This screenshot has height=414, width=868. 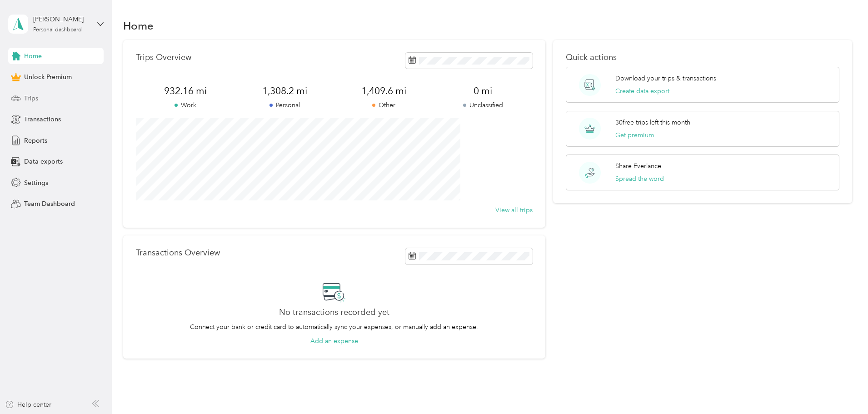 I want to click on p: Work, so click(x=185, y=105).